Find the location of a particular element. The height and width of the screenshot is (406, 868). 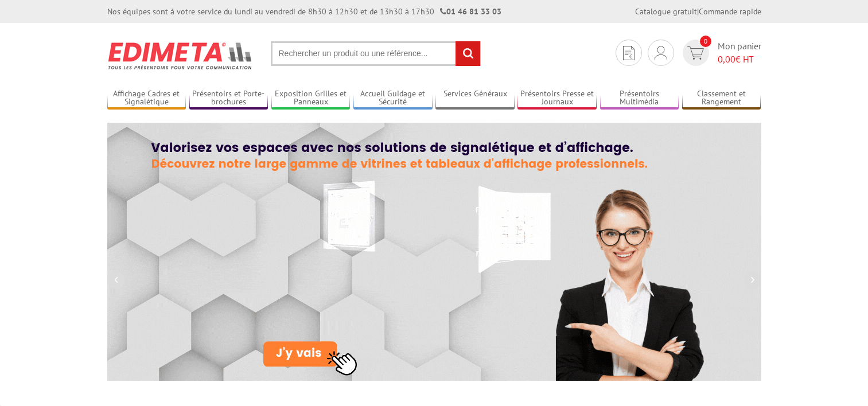

a: Affichage Cadres et Signalétique is located at coordinates (147, 98).